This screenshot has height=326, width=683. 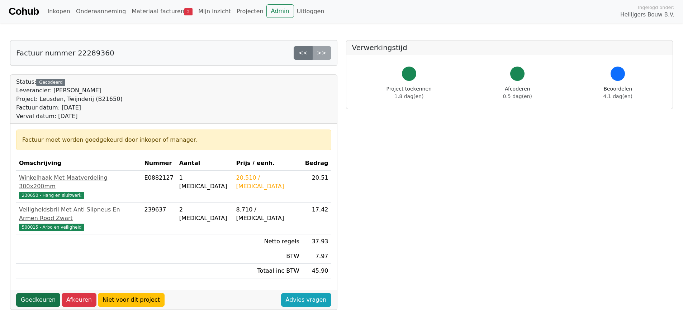 I want to click on div: Veiligheidsbril Met Anti Slipneus En Armen Rood Zwart, so click(x=78, y=214).